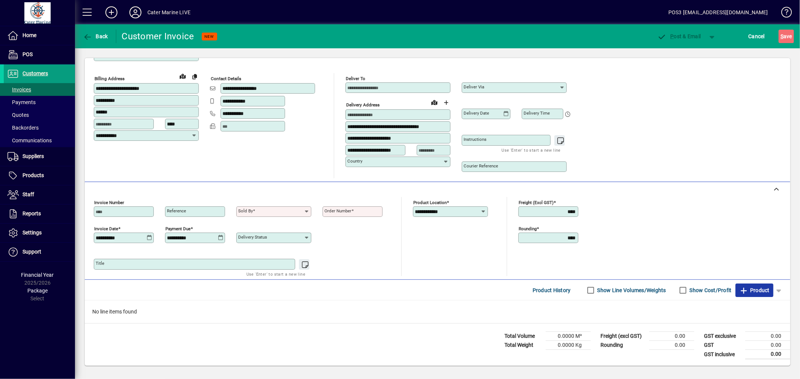 The width and height of the screenshot is (800, 379). Describe the element at coordinates (28, 195) in the screenshot. I see `span: Staff` at that location.